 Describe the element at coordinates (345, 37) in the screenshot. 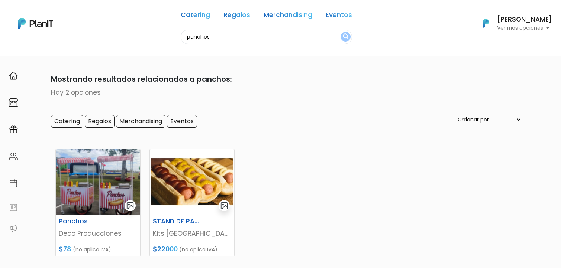

I see `img: search_button-432b6d5273f82d61273b3651a40e1bd1b912527efae98b1b7a1b2c0702e16a8d.svg` at that location.